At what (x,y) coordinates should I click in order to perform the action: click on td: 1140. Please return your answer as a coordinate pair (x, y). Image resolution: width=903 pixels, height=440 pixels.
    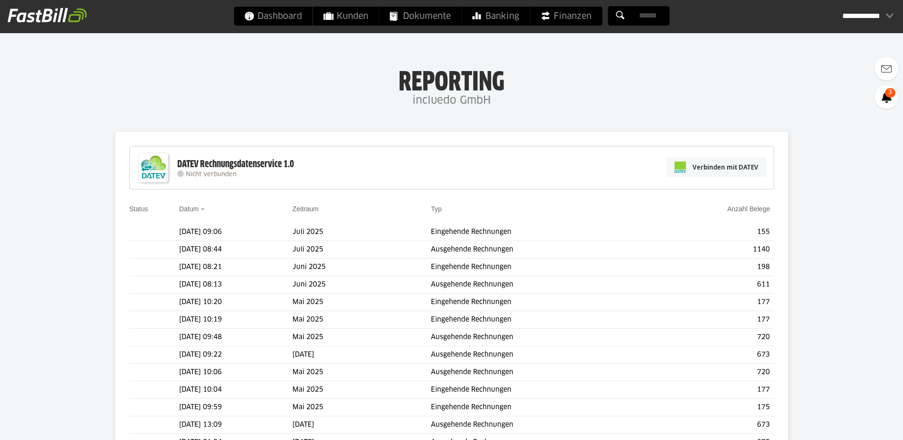
    Looking at the image, I should click on (711, 250).